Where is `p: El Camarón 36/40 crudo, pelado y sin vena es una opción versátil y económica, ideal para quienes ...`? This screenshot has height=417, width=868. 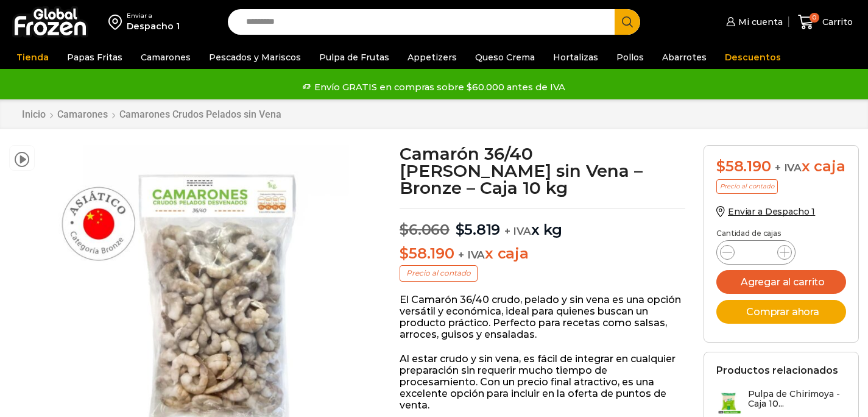 p: El Camarón 36/40 crudo, pelado y sin vena es una opción versátil y económica, ideal para quienes ... is located at coordinates (542, 317).